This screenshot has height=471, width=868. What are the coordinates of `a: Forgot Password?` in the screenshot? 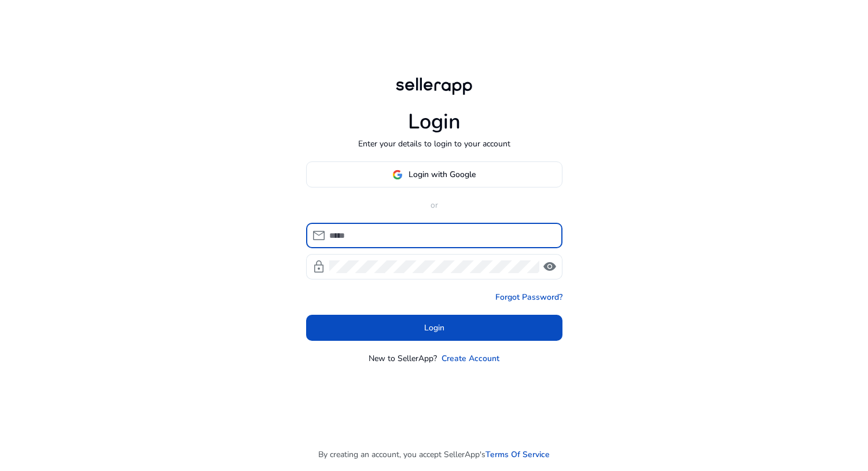 It's located at (529, 297).